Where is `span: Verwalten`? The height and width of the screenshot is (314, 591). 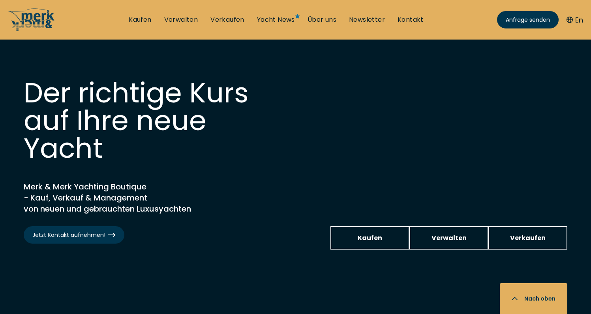
span: Verwalten is located at coordinates (449, 237).